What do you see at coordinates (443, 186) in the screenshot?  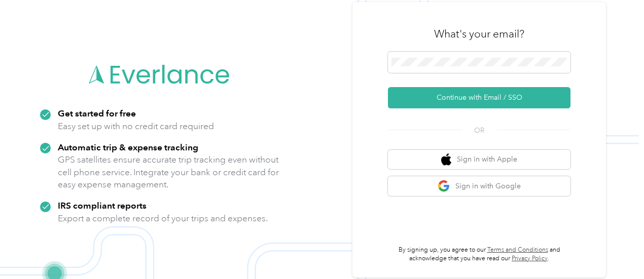 I see `img: google logo` at bounding box center [443, 186].